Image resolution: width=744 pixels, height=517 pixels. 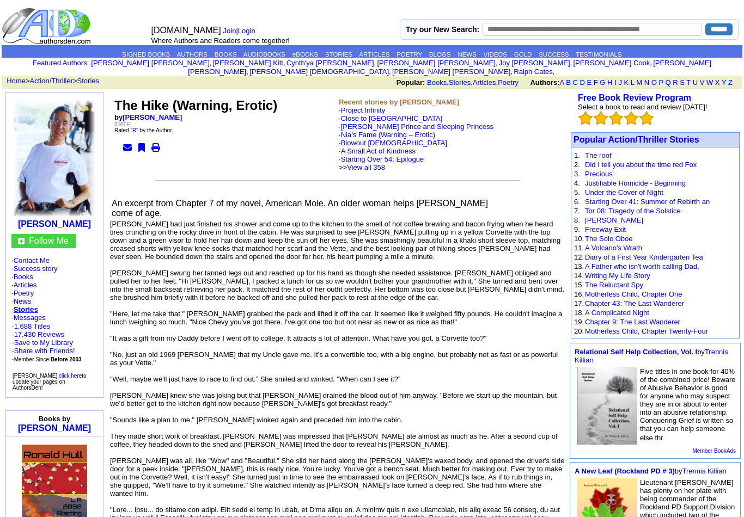 I want to click on a: SIGNED BOOKS, so click(x=146, y=54).